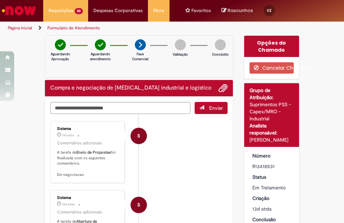 This screenshot has height=223, width=344. What do you see at coordinates (79, 11) in the screenshot?
I see `span: 20` at bounding box center [79, 11].